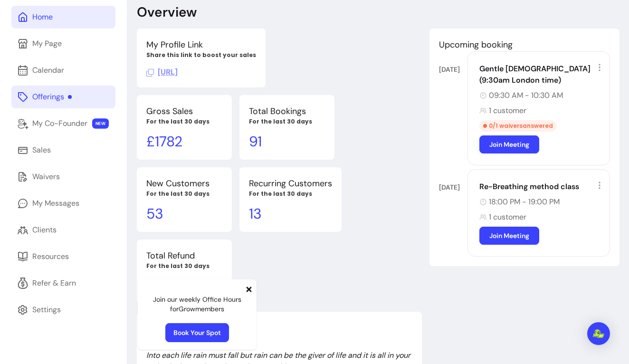 Image resolution: width=629 pixels, height=364 pixels. What do you see at coordinates (100, 124) in the screenshot?
I see `span: NEW` at bounding box center [100, 124].